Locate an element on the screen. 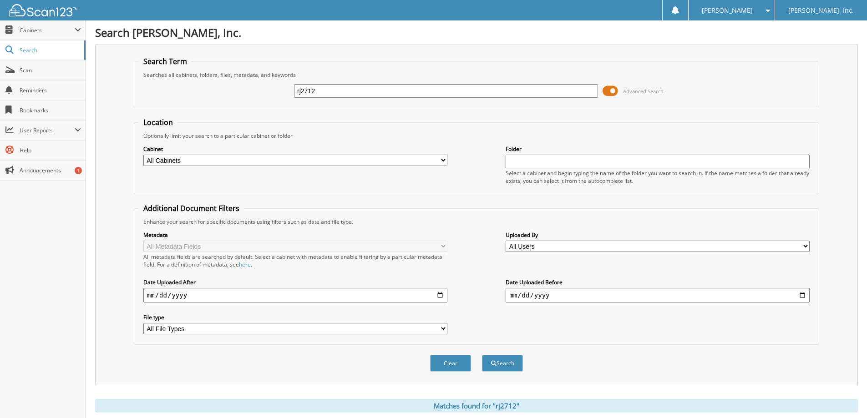 This screenshot has height=418, width=867. label: Cabinet is located at coordinates (295, 149).